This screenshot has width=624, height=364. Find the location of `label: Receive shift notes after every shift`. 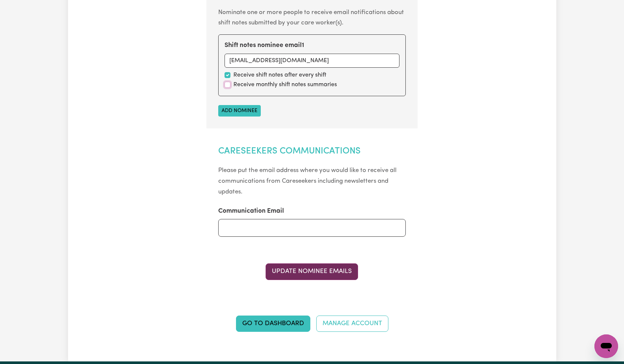

label: Receive shift notes after every shift is located at coordinates (280, 75).